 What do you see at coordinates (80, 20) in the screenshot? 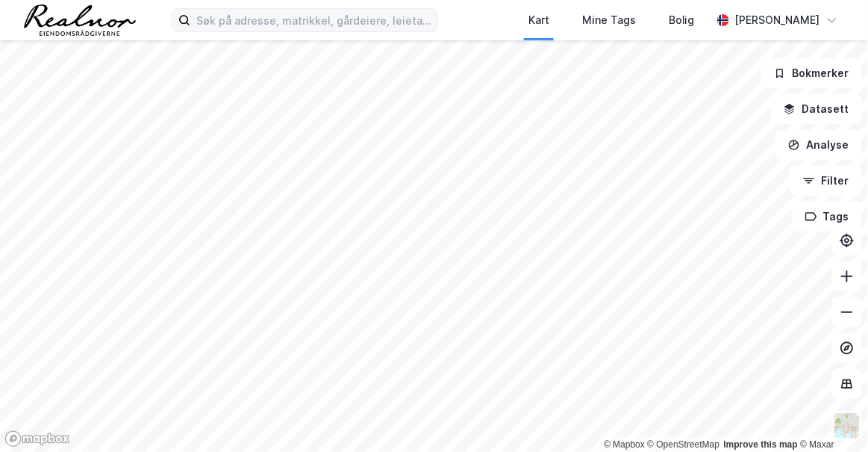
I see `img: realnor-logo.934646d98de889bb5806.png` at bounding box center [80, 20].